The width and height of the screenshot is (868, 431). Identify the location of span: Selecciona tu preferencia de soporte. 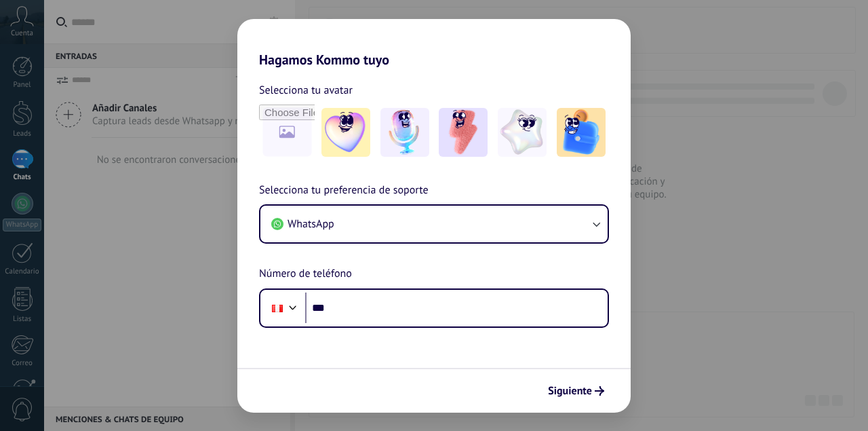
(344, 191).